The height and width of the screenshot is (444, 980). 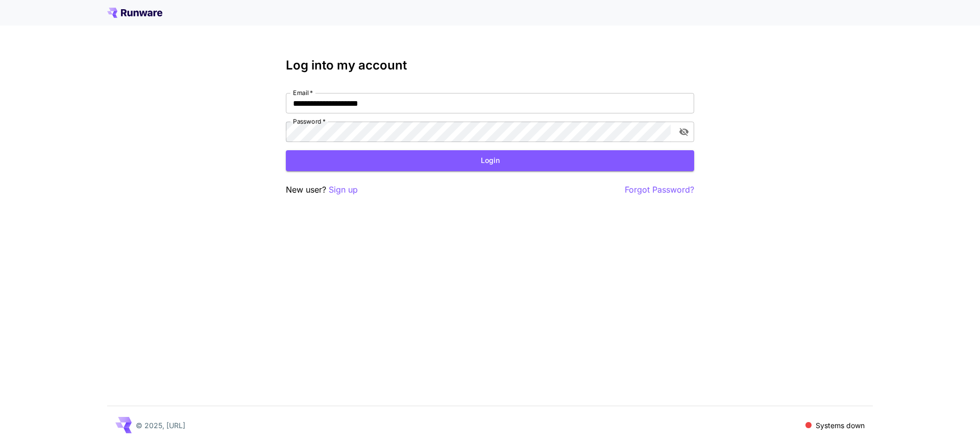 I want to click on button: toggle password visibility, so click(x=684, y=132).